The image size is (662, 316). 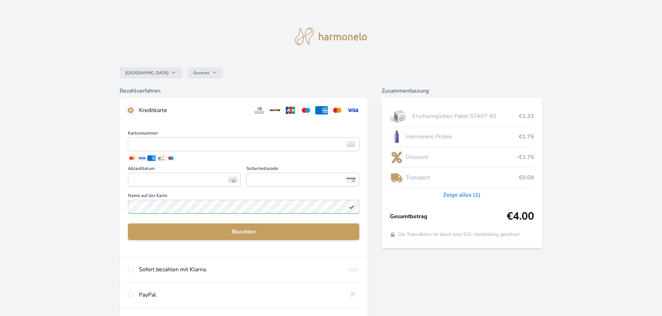 What do you see at coordinates (306, 110) in the screenshot?
I see `img: maestro.svg` at bounding box center [306, 110].